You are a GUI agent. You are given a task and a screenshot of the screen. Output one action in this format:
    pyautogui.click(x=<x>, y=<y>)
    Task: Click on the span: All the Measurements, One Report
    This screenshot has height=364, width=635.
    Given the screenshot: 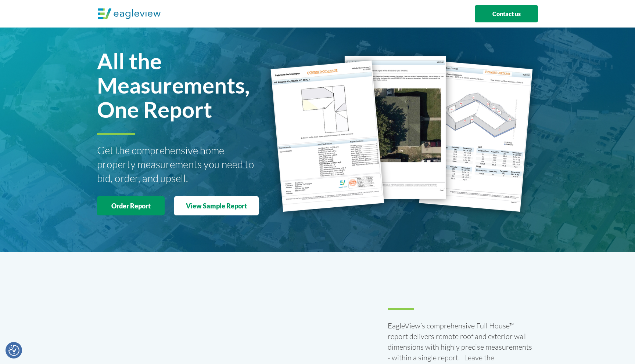 What is the action you would take?
    pyautogui.click(x=173, y=85)
    